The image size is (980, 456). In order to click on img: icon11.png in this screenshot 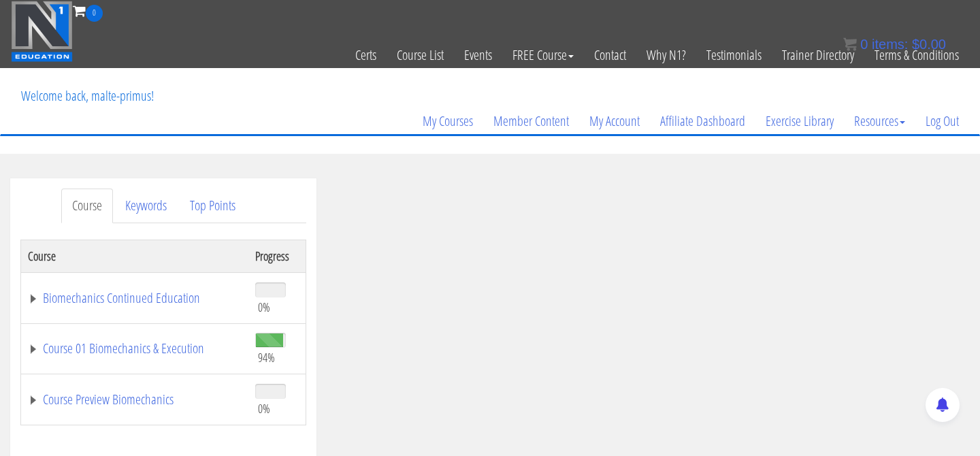, I will do `click(850, 44)`.